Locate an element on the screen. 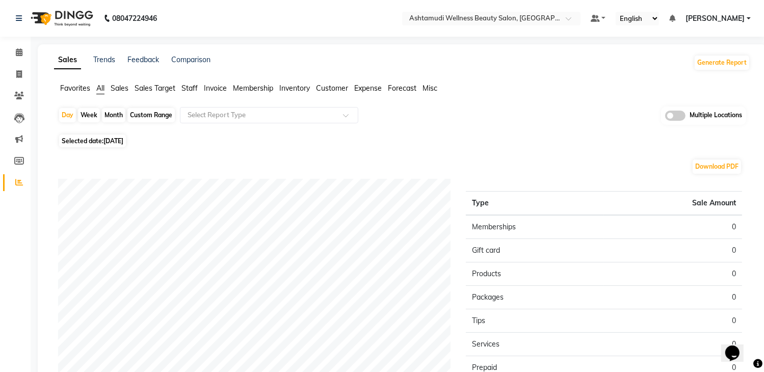 The height and width of the screenshot is (372, 764). div: Week is located at coordinates (89, 115).